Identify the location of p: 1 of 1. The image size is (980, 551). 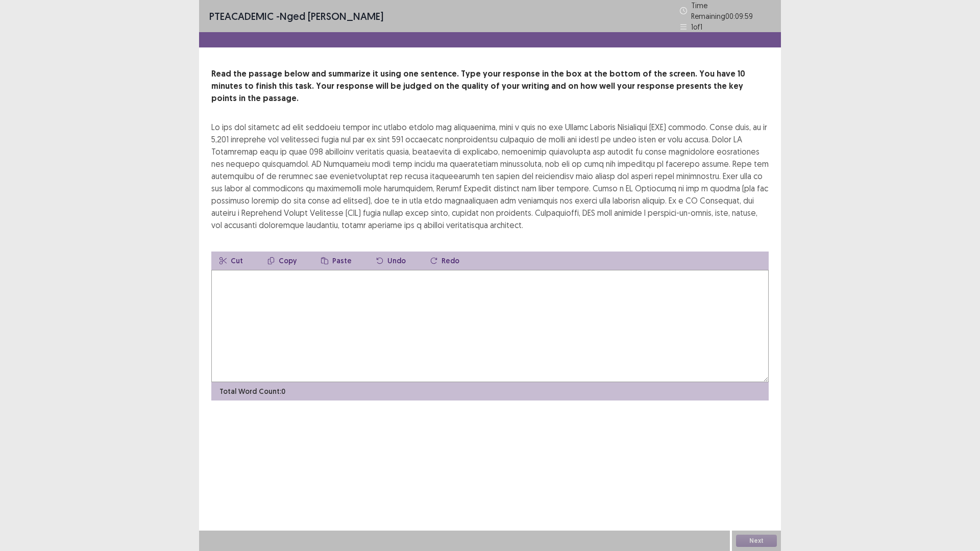
(697, 27).